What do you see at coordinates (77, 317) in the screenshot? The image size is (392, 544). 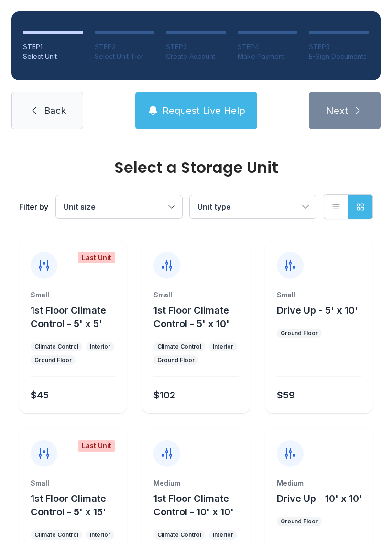 I see `button: 1st Floor Climate Control - 5' x 5'` at bounding box center [77, 317].